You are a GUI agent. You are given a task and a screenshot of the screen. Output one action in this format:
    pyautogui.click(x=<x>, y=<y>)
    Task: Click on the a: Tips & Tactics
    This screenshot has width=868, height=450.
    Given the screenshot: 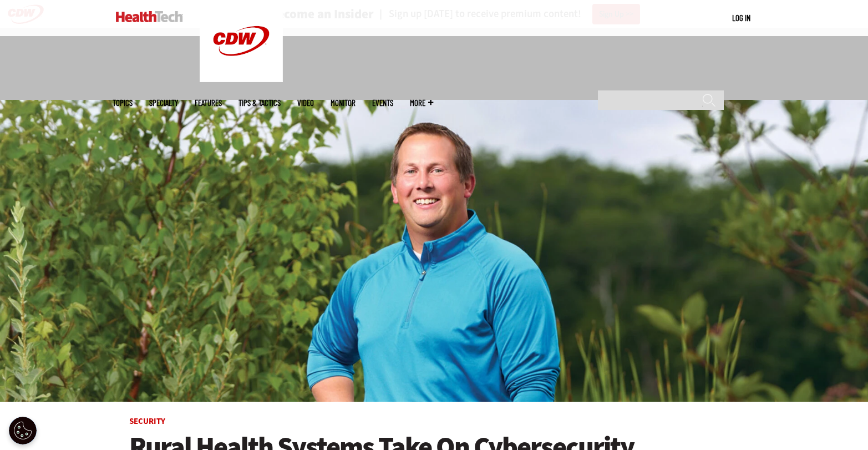 What is the action you would take?
    pyautogui.click(x=260, y=103)
    